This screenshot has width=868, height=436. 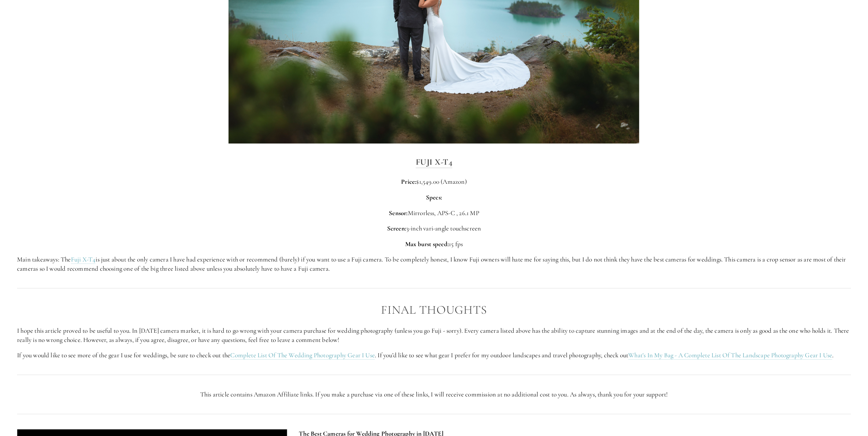 What do you see at coordinates (397, 228) in the screenshot?
I see `strong: Screen:` at bounding box center [397, 228].